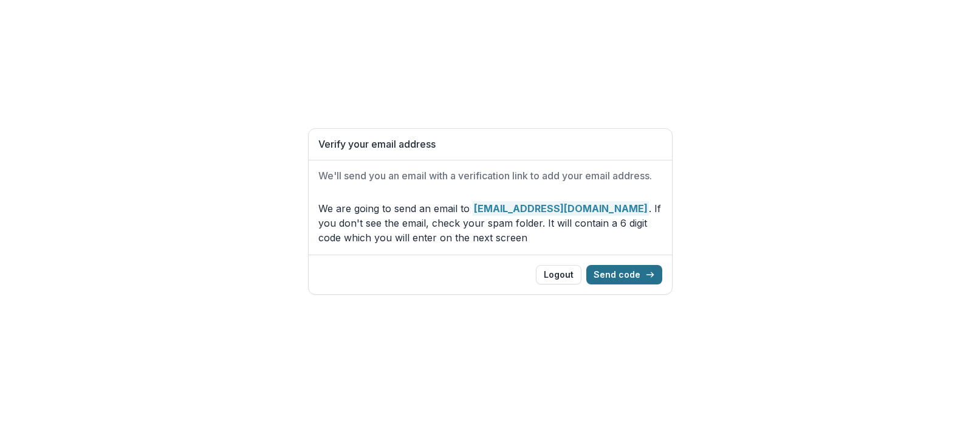 Image resolution: width=980 pixels, height=423 pixels. I want to click on button: Send code, so click(624, 274).